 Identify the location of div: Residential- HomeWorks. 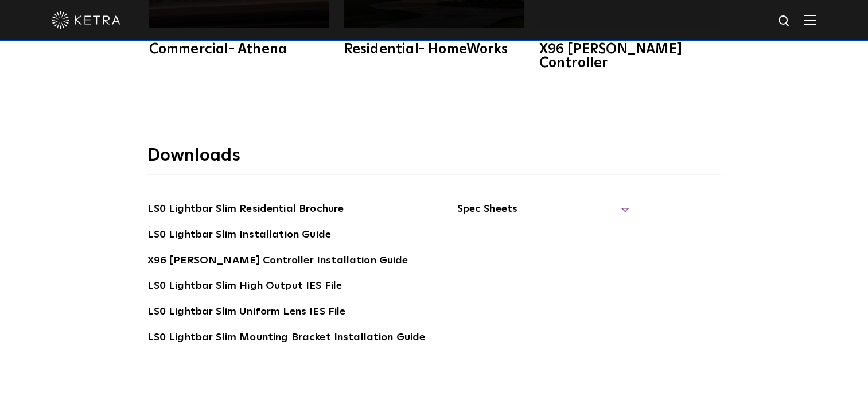
(434, 50).